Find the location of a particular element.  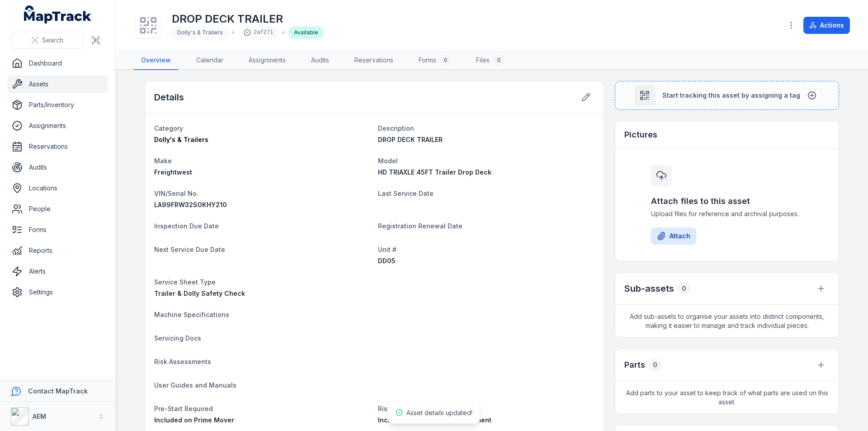

span: Search is located at coordinates (53, 41).